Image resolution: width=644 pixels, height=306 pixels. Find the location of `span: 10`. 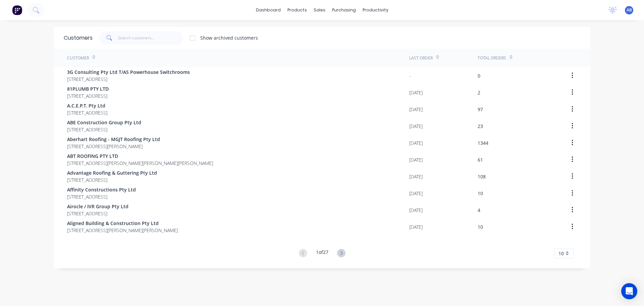

span: 10 is located at coordinates (561, 253).